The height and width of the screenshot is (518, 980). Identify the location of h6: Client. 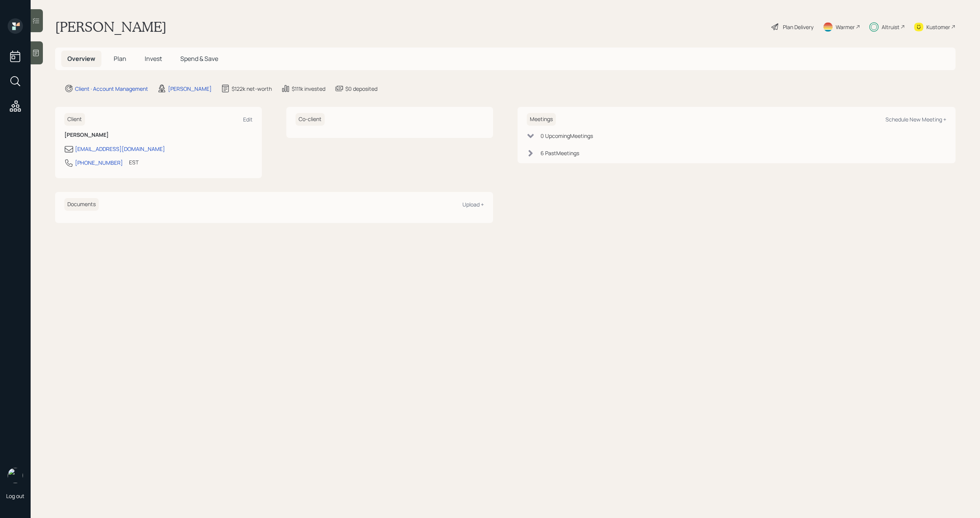
(74, 120).